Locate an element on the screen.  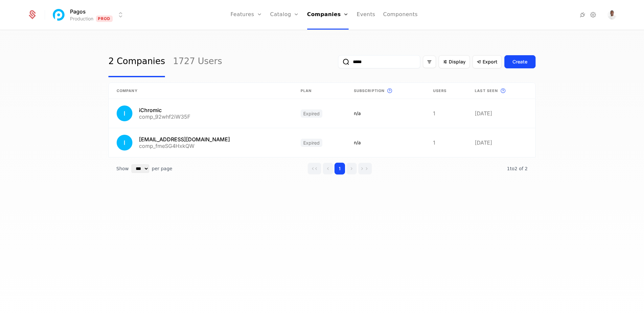
button: Filter options is located at coordinates (430, 62).